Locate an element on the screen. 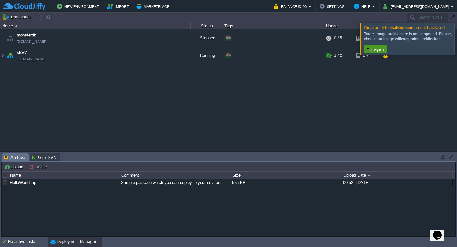 This screenshot has width=457, height=247. div: No active tasks is located at coordinates (28, 242).